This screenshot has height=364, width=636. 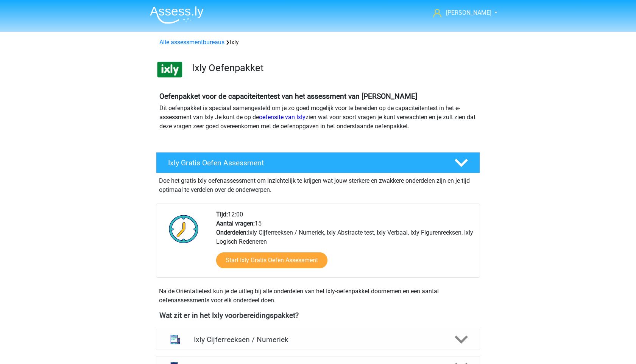 I want to click on h4: Ixly Gratis Oefen Assessment, so click(x=305, y=163).